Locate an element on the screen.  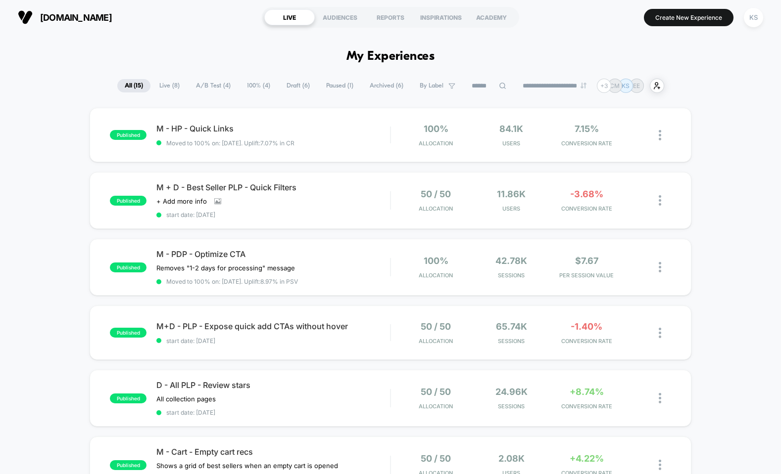
div: INSPIRATIONS is located at coordinates (441, 17).